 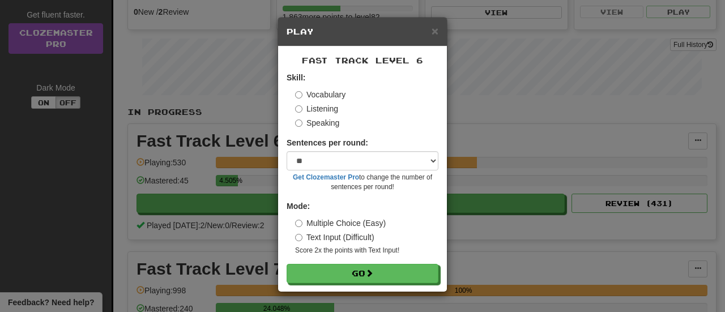 I want to click on h5: Play, so click(x=363, y=32).